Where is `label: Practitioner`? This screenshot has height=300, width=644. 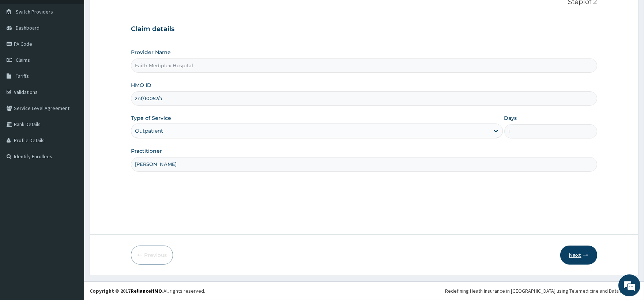 label: Practitioner is located at coordinates (146, 151).